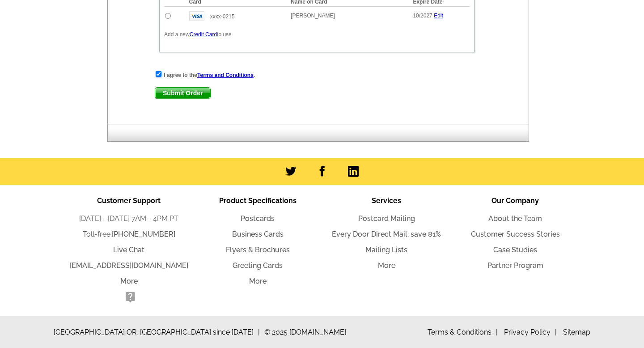 The image size is (644, 348). Describe the element at coordinates (438, 16) in the screenshot. I see `a: Edit` at that location.